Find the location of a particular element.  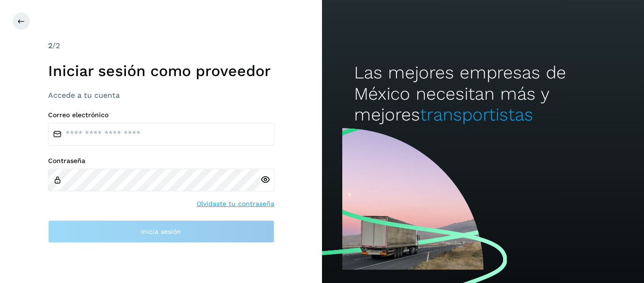

div: /2 is located at coordinates (162, 46).